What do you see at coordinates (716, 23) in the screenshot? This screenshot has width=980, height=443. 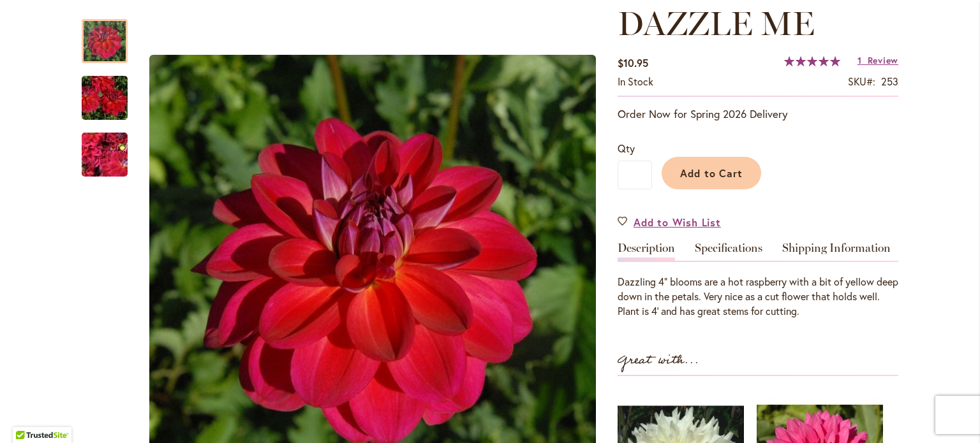 I see `span: DAZZLE ME` at bounding box center [716, 23].